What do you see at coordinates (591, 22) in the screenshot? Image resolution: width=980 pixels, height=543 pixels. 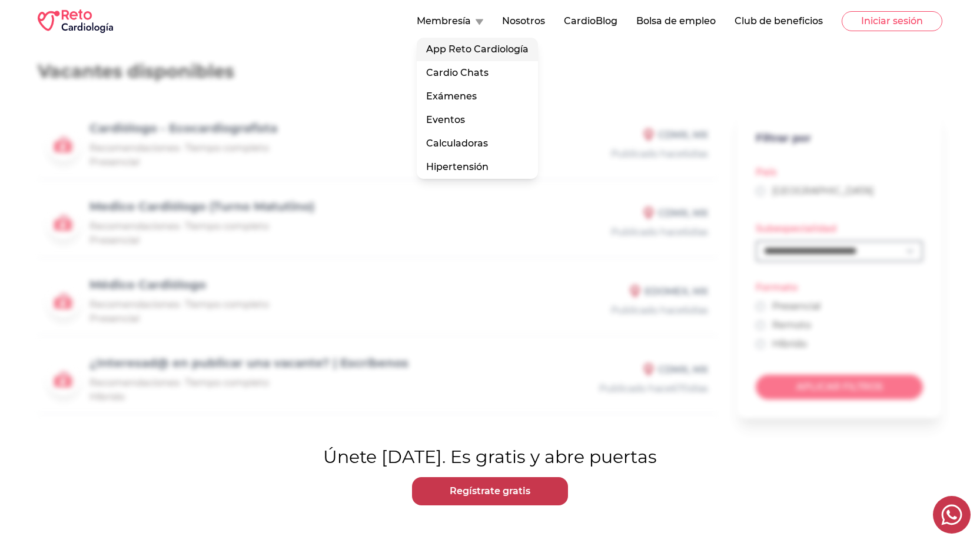 I see `button: CardioBlog` at bounding box center [591, 22].